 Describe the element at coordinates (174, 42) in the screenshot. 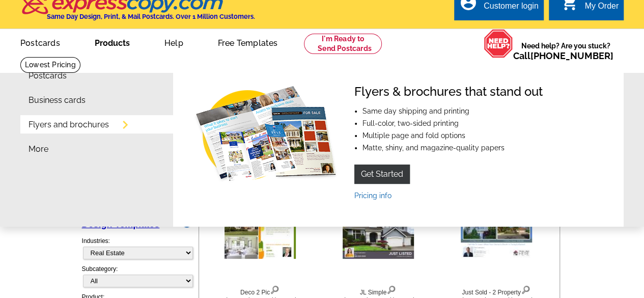

I see `a: Help` at that location.